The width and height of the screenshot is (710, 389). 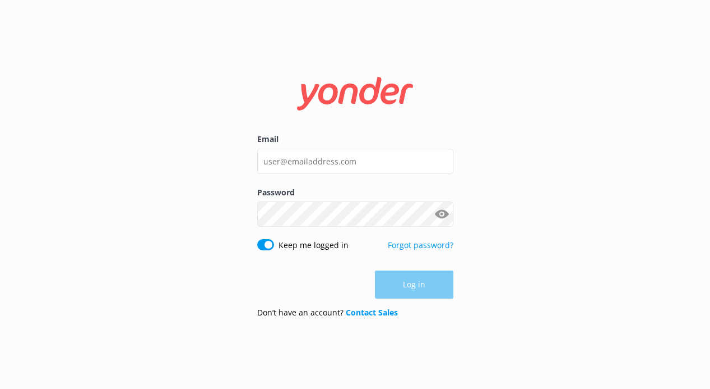 What do you see at coordinates (355, 161) in the screenshot?
I see `input: user@emailaddress.com` at bounding box center [355, 161].